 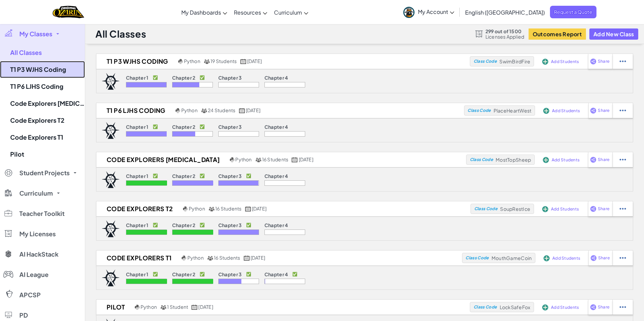 What do you see at coordinates (39, 255) in the screenshot?
I see `span: AI HackStack` at bounding box center [39, 255].